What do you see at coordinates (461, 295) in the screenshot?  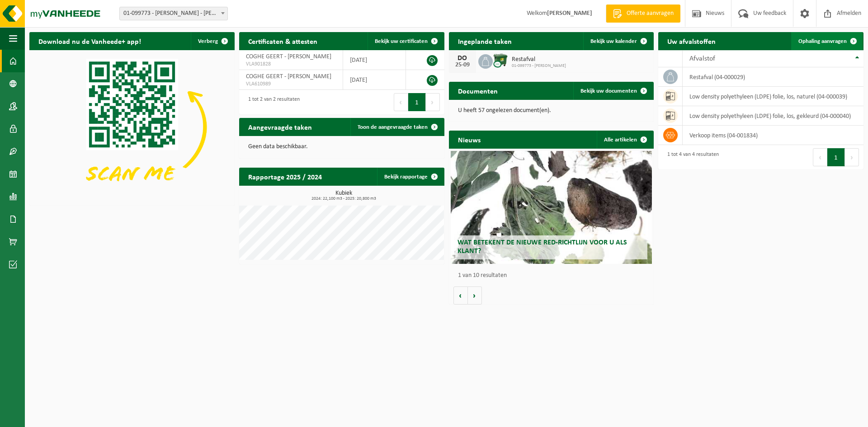 I see `button: Vorige` at bounding box center [461, 295].